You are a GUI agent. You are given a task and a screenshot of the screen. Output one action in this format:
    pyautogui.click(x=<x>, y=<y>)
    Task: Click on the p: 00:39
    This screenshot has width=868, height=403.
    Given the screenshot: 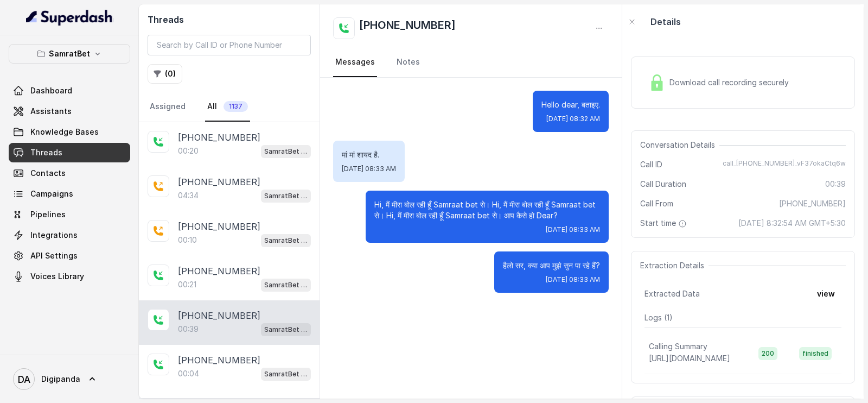 What is the action you would take?
    pyautogui.click(x=188, y=329)
    